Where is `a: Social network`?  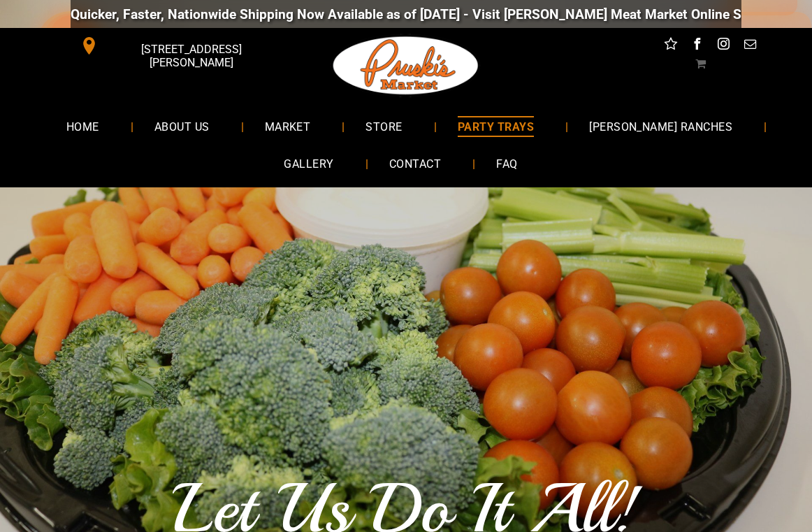
a: Social network is located at coordinates (671, 46).